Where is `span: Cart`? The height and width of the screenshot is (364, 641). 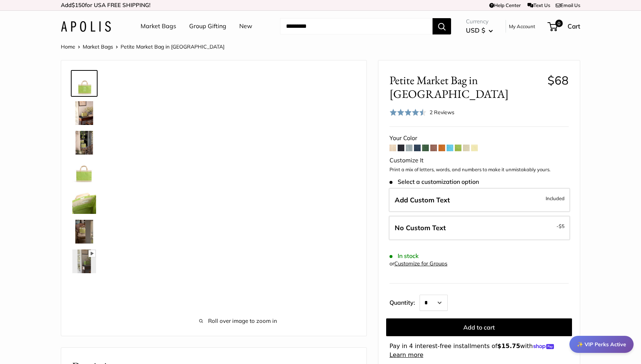 span: Cart is located at coordinates (574, 26).